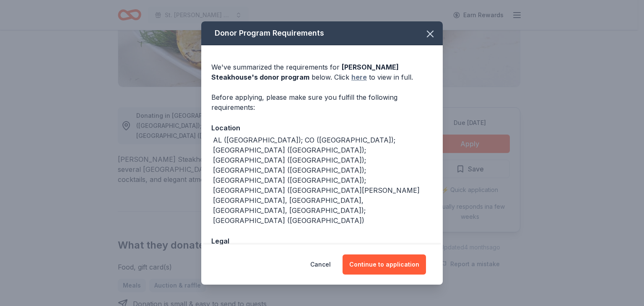  What do you see at coordinates (322, 241) in the screenshot?
I see `div: Legal` at bounding box center [322, 241].